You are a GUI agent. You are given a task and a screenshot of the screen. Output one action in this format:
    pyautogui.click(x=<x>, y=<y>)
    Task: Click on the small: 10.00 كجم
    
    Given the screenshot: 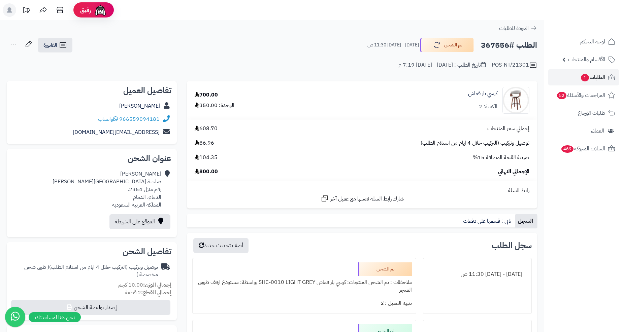 What is the action you would take?
    pyautogui.click(x=145, y=285)
    